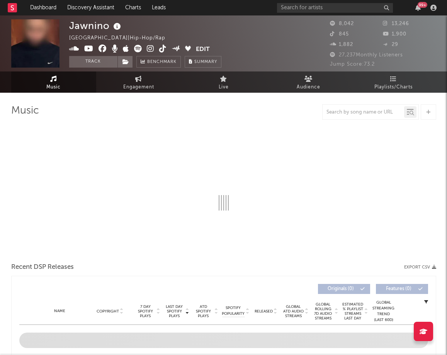 This screenshot has width=447, height=355. I want to click on span: Spotify Popularity, so click(233, 311).